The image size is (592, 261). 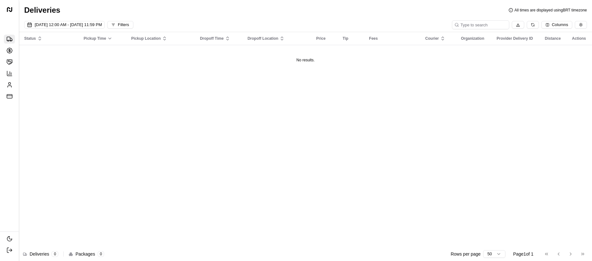 I want to click on span: Courier, so click(x=432, y=39).